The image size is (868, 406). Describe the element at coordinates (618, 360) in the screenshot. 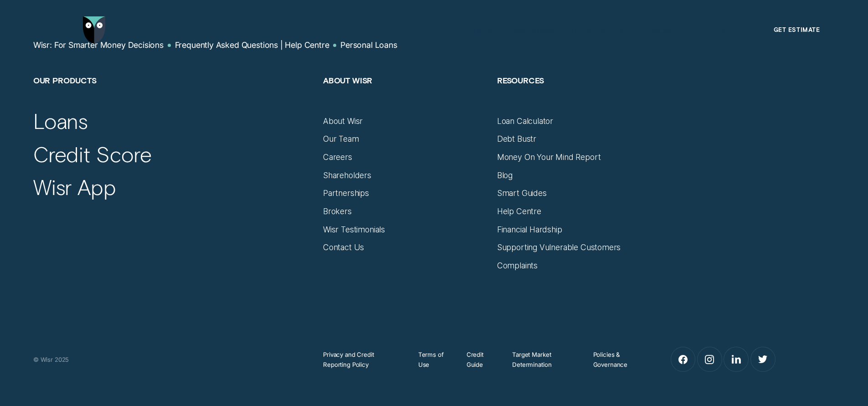

I see `a: Policies & Governance` at that location.